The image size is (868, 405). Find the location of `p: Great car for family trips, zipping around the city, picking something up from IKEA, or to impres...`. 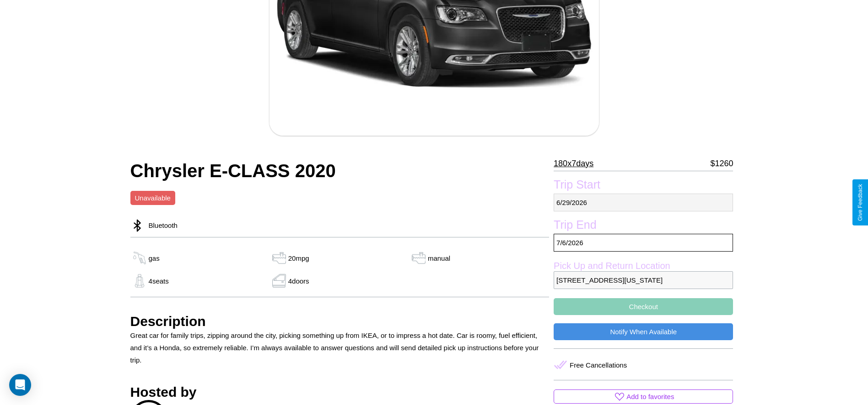

p: Great car for family trips, zipping around the city, picking something up from IKEA, or to impres... is located at coordinates (340, 348).